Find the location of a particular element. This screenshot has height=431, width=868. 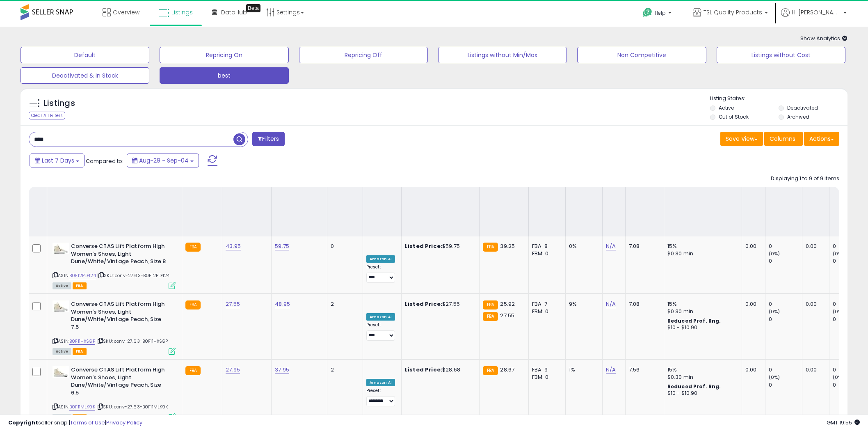

a: Terms of Use is located at coordinates (88, 423).